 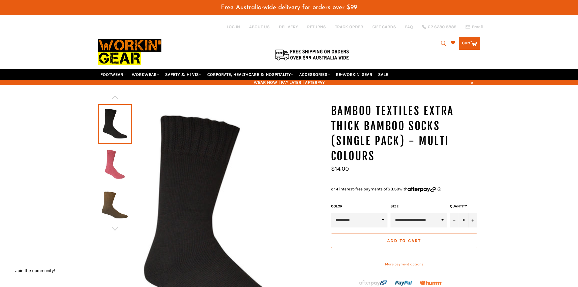 What do you see at coordinates (404, 264) in the screenshot?
I see `a: More payment options` at bounding box center [404, 264].